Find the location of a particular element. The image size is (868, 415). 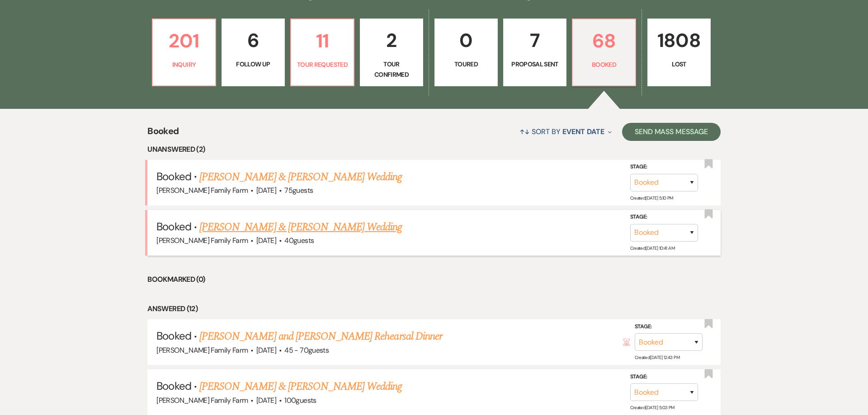

p: 7 is located at coordinates (535, 40).